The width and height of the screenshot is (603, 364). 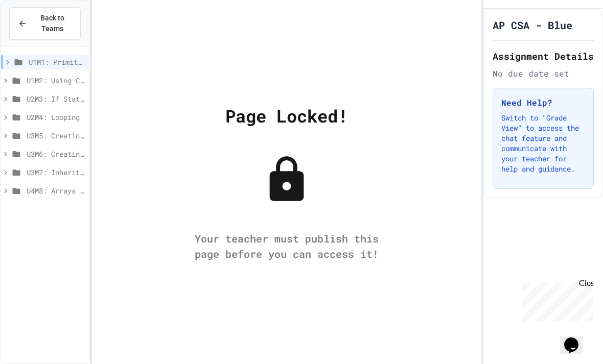 I want to click on div: Chat with us now!Close, so click(x=37, y=34).